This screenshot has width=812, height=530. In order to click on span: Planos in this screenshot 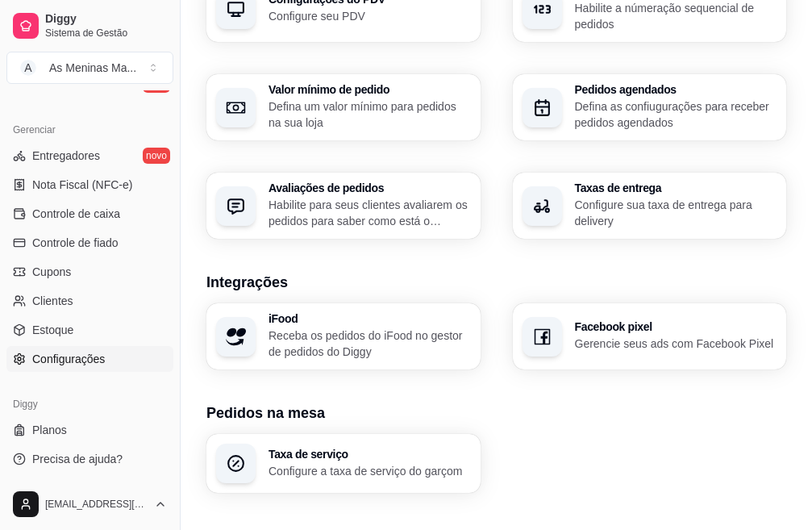, I will do `click(49, 430)`.